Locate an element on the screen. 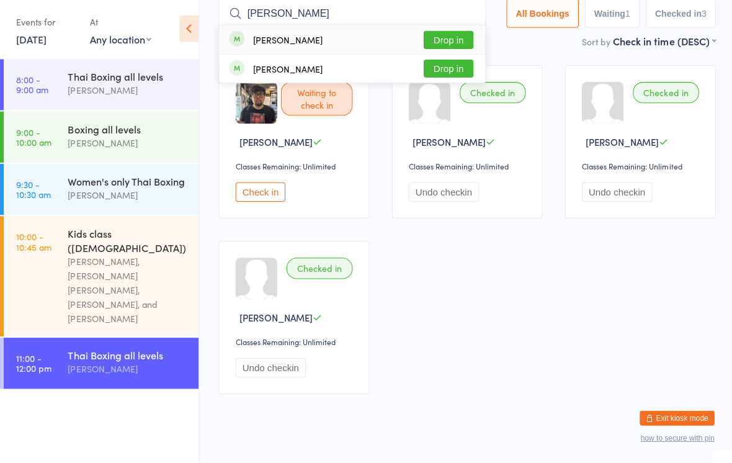 This screenshot has height=463, width=732. div: Waiting to check in is located at coordinates (315, 101).